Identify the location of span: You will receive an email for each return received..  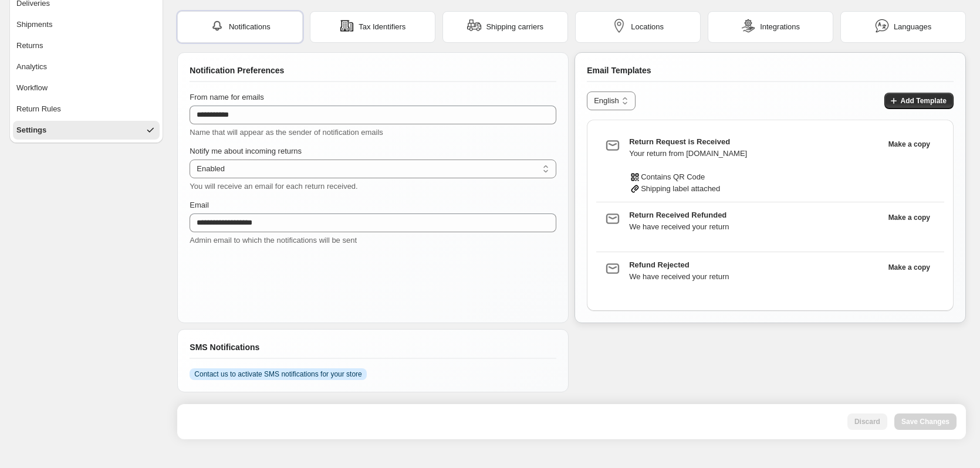
(273, 186).